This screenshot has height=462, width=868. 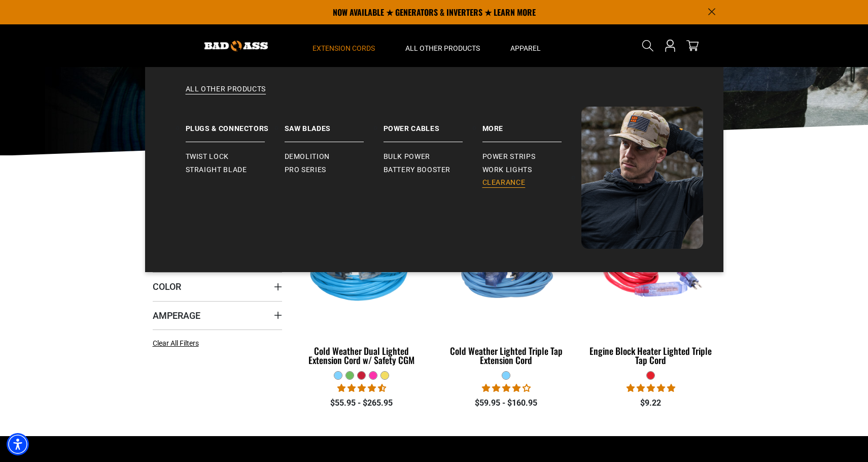 What do you see at coordinates (17, 444) in the screenshot?
I see `div: Accessibility Menu` at bounding box center [17, 444].